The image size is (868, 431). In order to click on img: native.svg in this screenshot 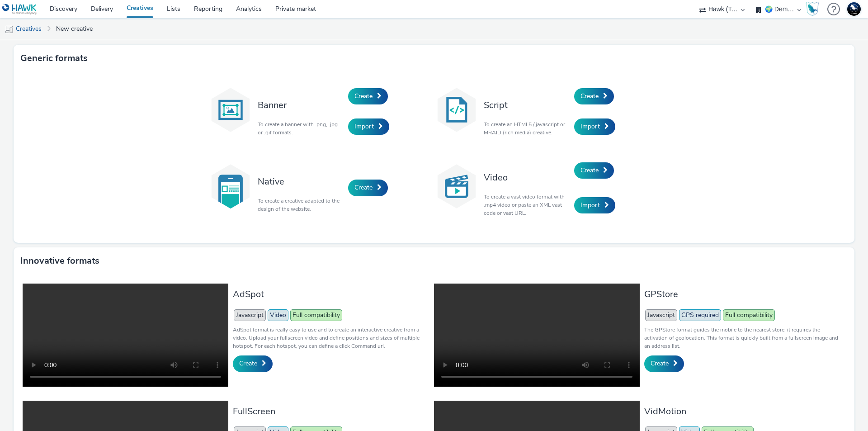, I will do `click(231, 186)`.